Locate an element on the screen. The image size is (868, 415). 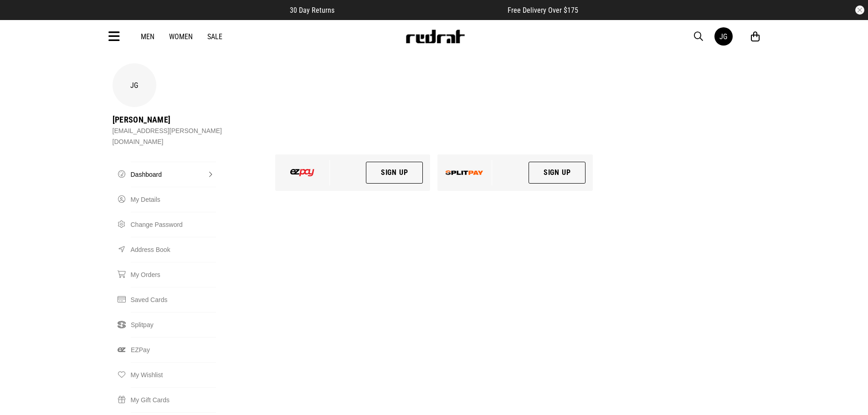
a: My Details is located at coordinates (173, 199).